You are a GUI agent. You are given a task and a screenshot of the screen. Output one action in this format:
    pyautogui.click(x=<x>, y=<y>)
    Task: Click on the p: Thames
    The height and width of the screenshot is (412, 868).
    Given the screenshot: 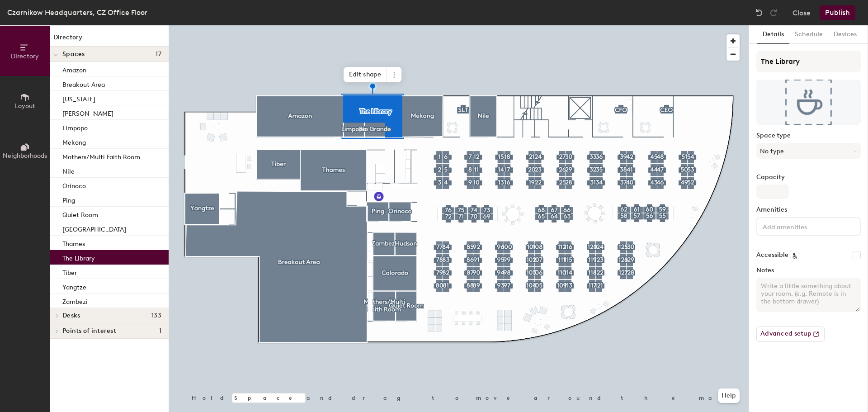 What is the action you would take?
    pyautogui.click(x=73, y=243)
    